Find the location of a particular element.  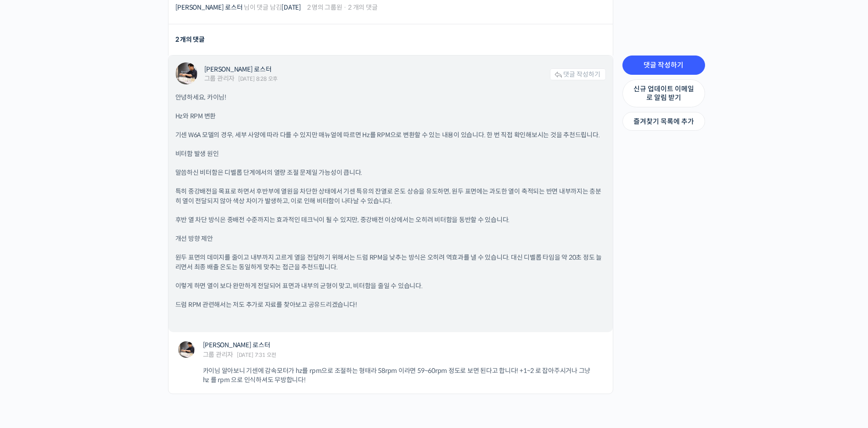

span: 2 개의 댓글 is located at coordinates (362, 8).